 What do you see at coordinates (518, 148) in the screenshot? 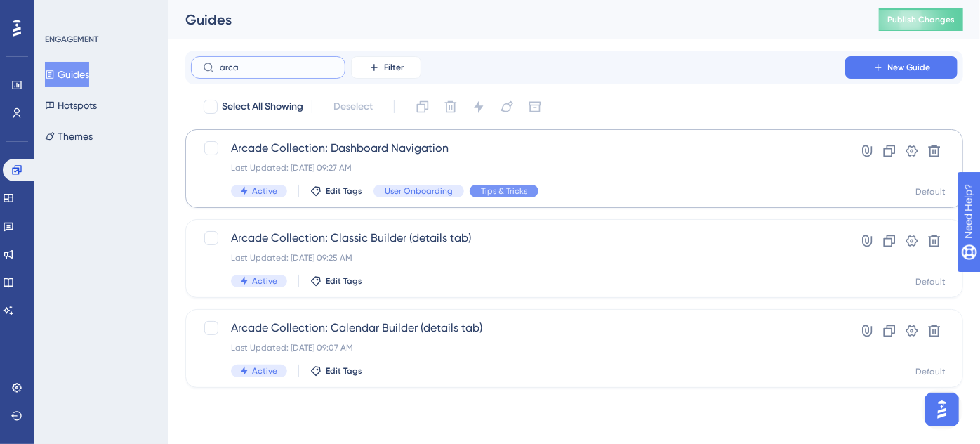
I see `span: Arcade Collection: Dashboard Navigation` at bounding box center [518, 148].